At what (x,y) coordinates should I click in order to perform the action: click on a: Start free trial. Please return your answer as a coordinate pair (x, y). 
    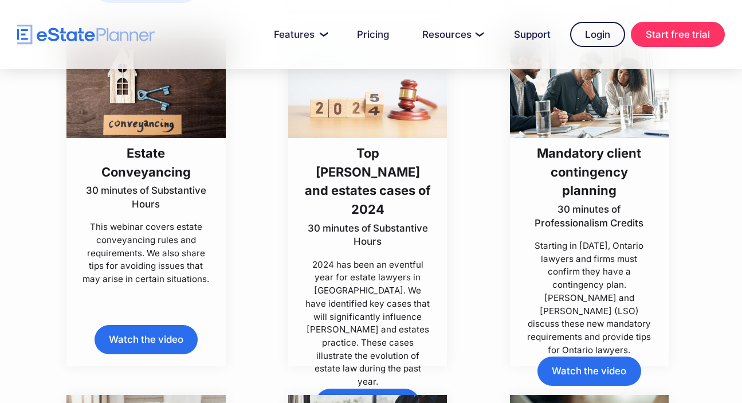
    Looking at the image, I should click on (678, 34).